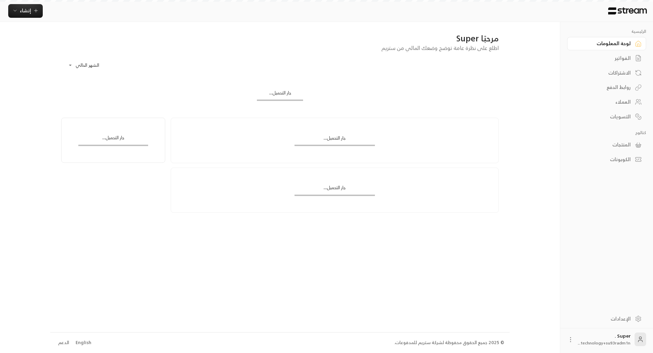 Image resolution: width=653 pixels, height=353 pixels. I want to click on div: الفواتير, so click(603, 58).